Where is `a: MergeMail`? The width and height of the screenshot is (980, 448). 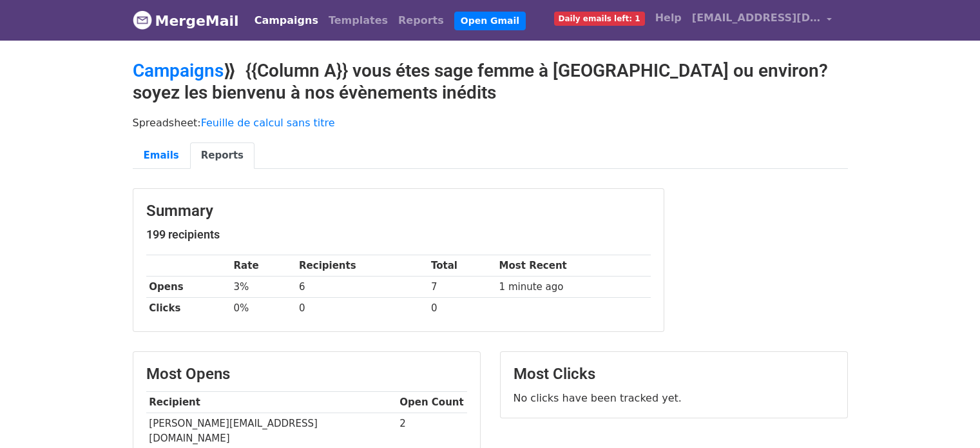 a: MergeMail is located at coordinates (185, 20).